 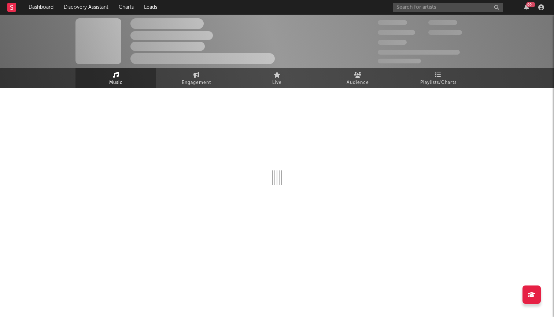 I want to click on span: Live, so click(x=277, y=83).